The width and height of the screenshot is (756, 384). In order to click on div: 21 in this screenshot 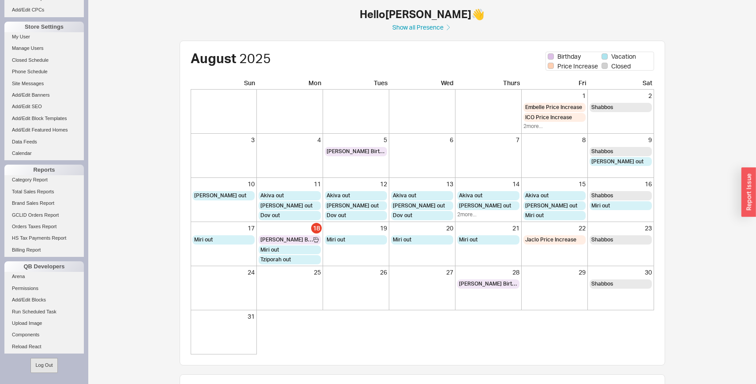, I will do `click(488, 228)`.